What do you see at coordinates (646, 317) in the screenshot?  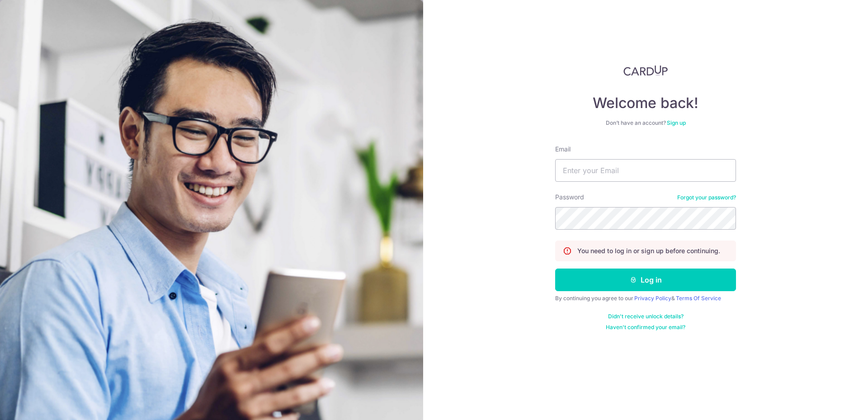 I see `a: Didn't receive unlock details?` at bounding box center [646, 317].